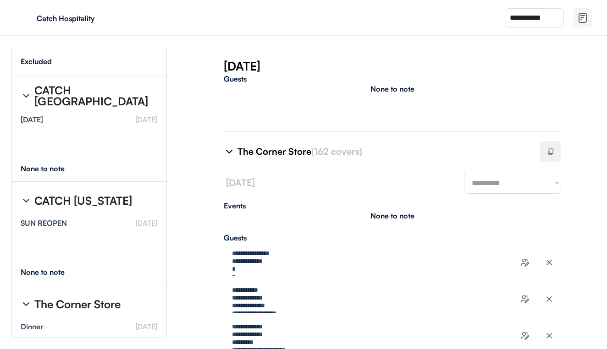 The height and width of the screenshot is (349, 607). I want to click on div: Catch Hospitality, so click(94, 18).